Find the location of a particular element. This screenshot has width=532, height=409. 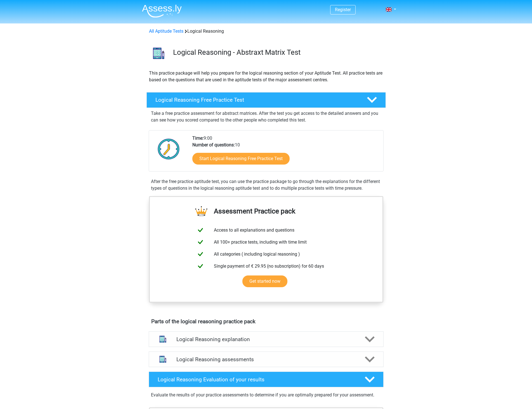

div: 9:00 10 is located at coordinates (285, 153).